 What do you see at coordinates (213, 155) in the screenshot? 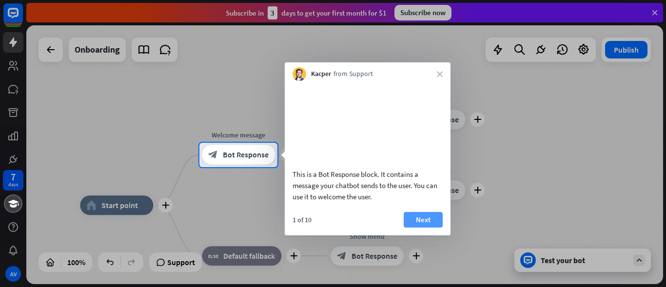
I see `i: block_bot_response` at bounding box center [213, 155].